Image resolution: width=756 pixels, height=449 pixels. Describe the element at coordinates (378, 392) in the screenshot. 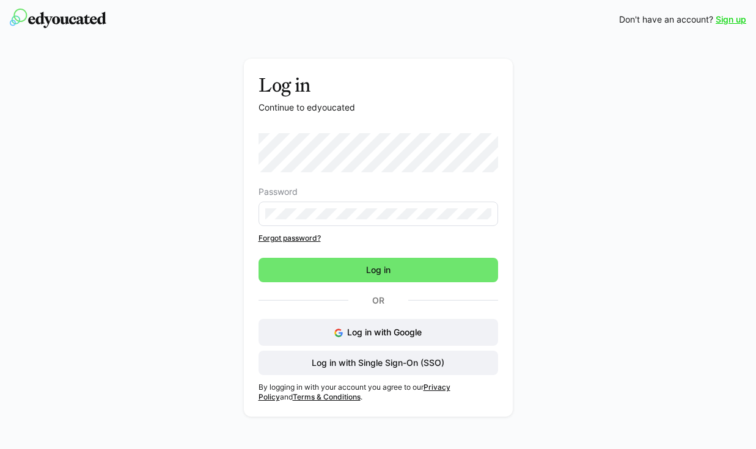

I see `p: By logging in with your account you agree to our and .` at that location.